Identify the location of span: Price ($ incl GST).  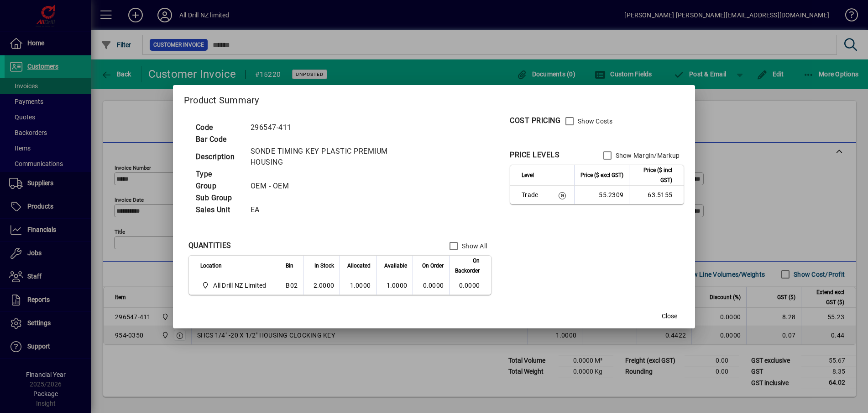
(653, 175).